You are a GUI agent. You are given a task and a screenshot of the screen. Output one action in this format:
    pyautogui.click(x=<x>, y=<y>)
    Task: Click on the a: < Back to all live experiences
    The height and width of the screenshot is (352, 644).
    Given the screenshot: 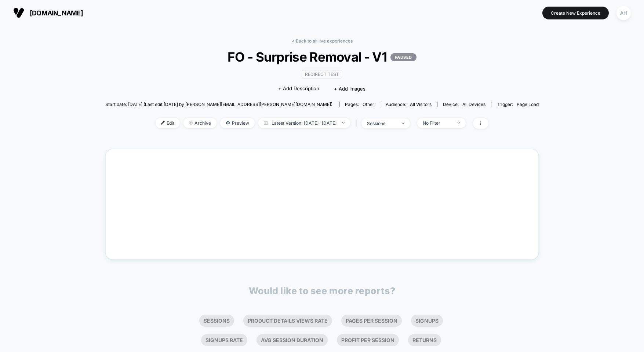 What is the action you would take?
    pyautogui.click(x=322, y=41)
    